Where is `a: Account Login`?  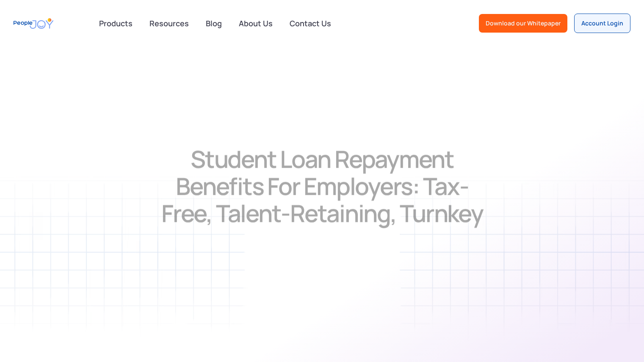
a: Account Login is located at coordinates (602, 23).